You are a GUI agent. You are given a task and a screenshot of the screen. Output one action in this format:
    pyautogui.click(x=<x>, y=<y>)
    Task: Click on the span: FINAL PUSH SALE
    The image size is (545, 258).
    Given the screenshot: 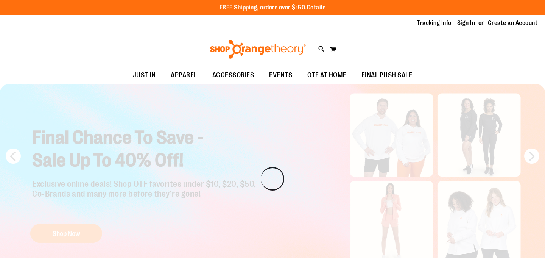 What is the action you would take?
    pyautogui.click(x=387, y=75)
    